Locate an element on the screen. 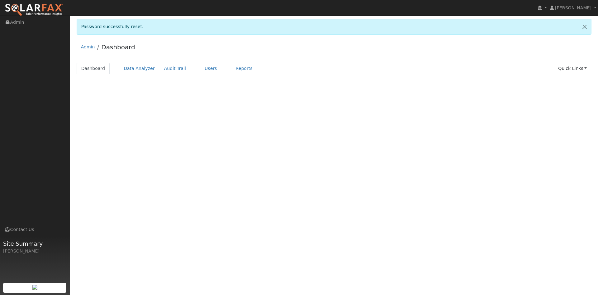 The image size is (598, 295). a: Admin is located at coordinates (88, 47).